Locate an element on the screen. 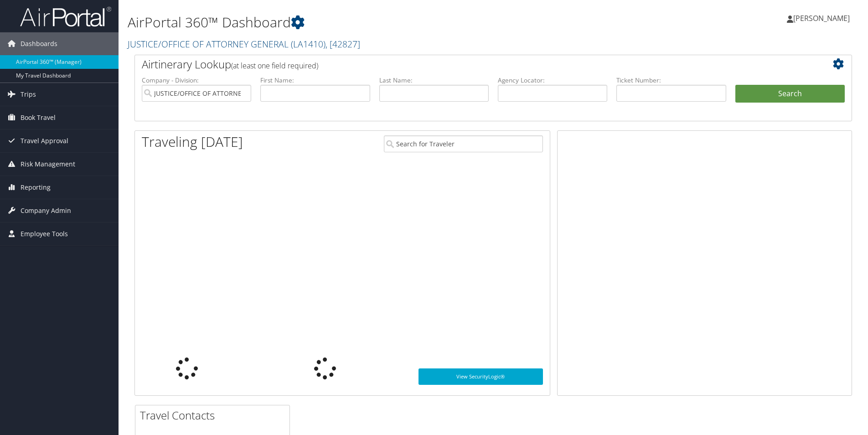 This screenshot has height=435, width=868. label: Ticket Number: is located at coordinates (671, 80).